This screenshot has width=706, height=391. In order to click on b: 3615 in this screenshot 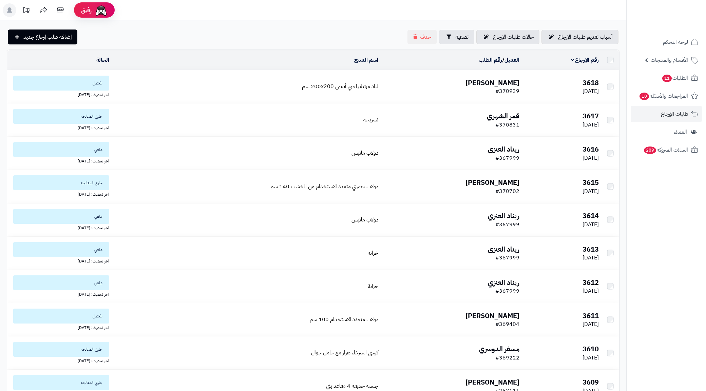, I will do `click(591, 182)`.